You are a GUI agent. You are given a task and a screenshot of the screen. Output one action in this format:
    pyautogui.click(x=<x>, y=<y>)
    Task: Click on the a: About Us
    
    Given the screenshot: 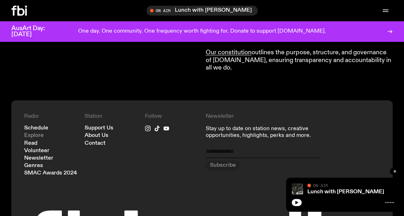 What is the action you would take?
    pyautogui.click(x=96, y=136)
    